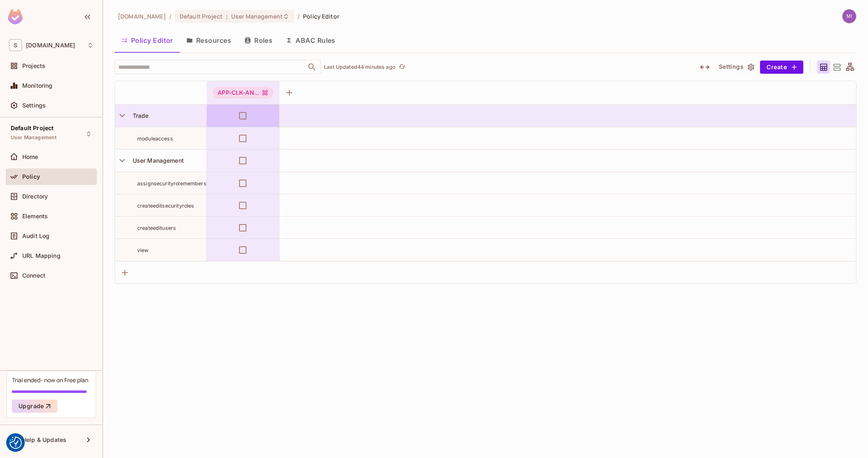 The width and height of the screenshot is (868, 458). I want to click on span: Audit Log, so click(35, 236).